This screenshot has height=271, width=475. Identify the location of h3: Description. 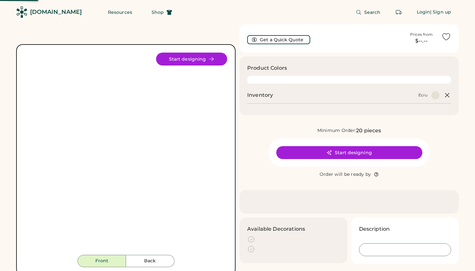
(374, 229).